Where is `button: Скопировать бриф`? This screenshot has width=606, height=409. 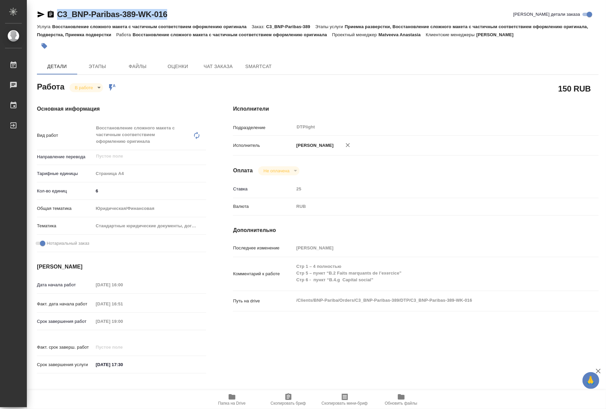
button: Скопировать бриф is located at coordinates (288, 400).